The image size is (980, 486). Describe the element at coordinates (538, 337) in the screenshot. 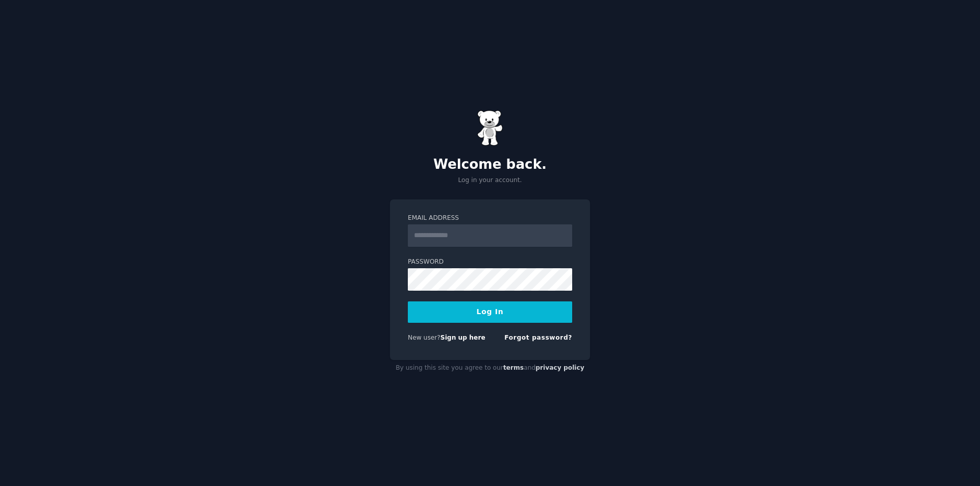

I see `a: Forgot password?` at that location.